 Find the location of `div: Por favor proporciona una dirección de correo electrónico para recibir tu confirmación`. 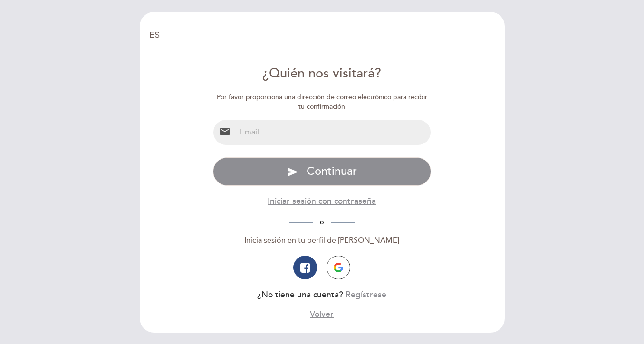

div: Por favor proporciona una dirección de correo electrónico para recibir tu confirmación is located at coordinates (322, 102).